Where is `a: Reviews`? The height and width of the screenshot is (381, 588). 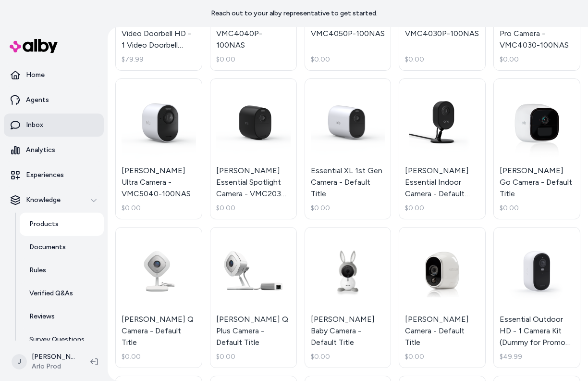 a: Reviews is located at coordinates (62, 317).